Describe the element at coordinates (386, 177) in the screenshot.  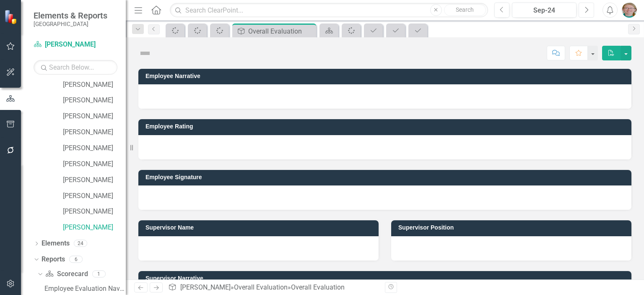
I see `h3: Employee Signature` at that location.